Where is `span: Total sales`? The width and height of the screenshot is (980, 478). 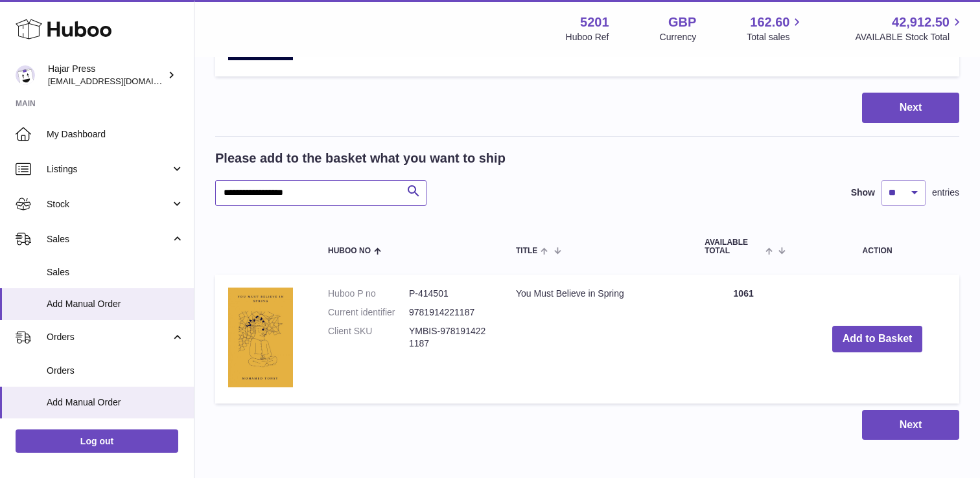
span: Total sales is located at coordinates (775, 37).